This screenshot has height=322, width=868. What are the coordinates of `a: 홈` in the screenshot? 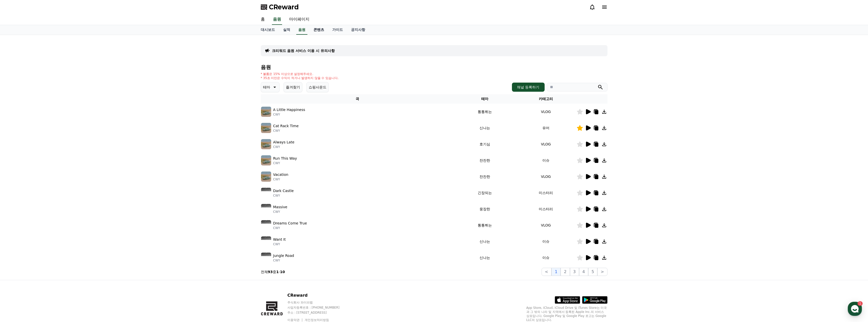 It's located at (263, 20).